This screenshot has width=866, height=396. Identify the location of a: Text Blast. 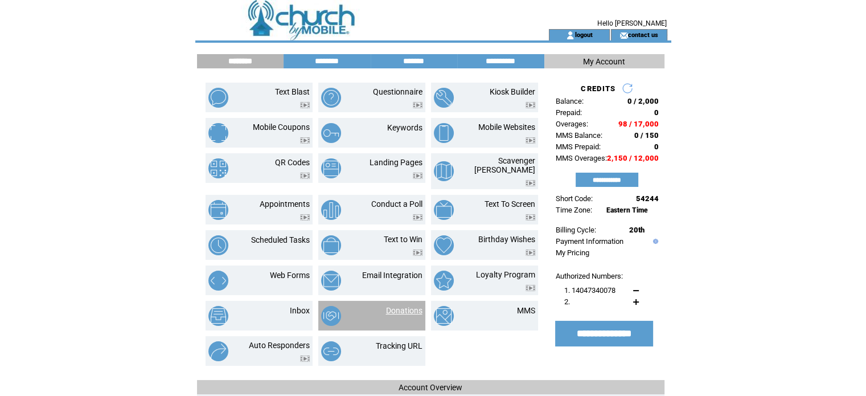
(292, 92).